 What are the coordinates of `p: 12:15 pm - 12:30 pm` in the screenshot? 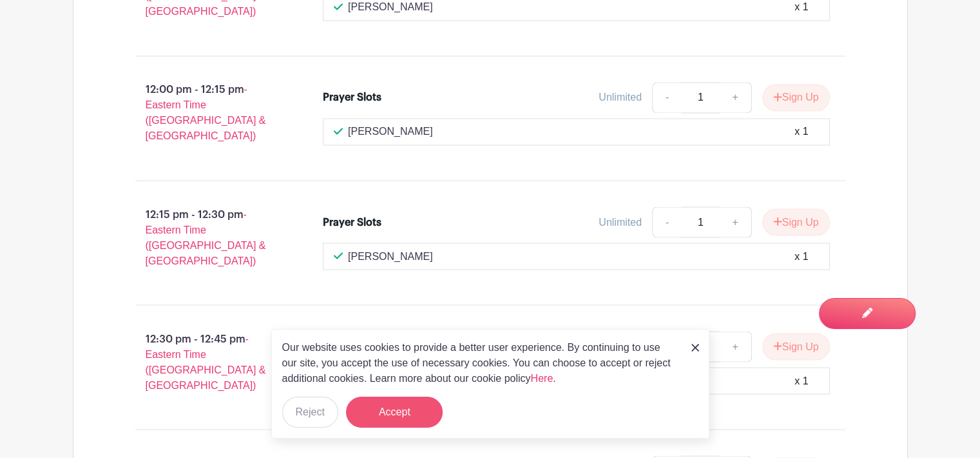 It's located at (209, 237).